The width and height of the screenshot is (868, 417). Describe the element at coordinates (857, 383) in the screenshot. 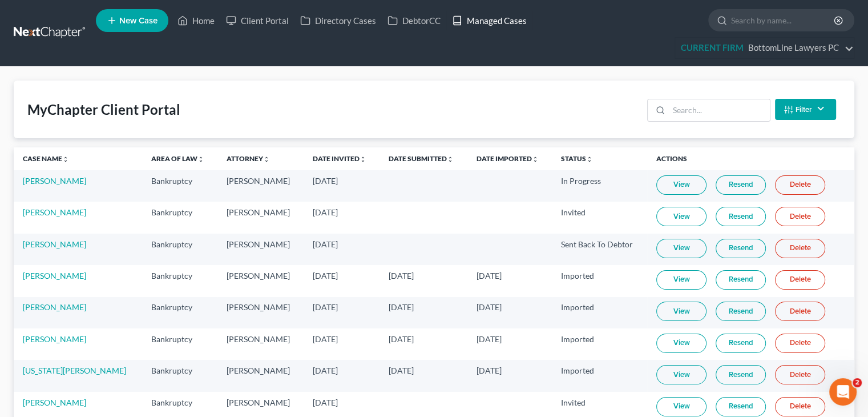

I see `span: 2` at that location.